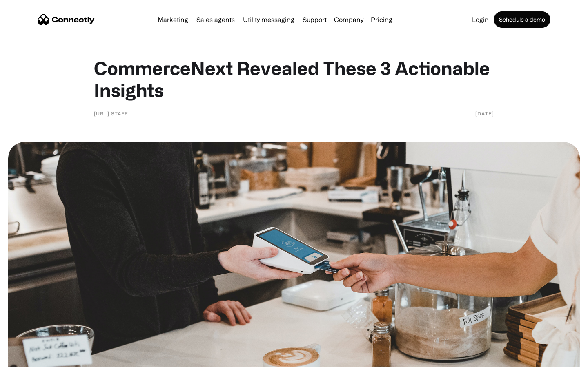 Image resolution: width=588 pixels, height=367 pixels. What do you see at coordinates (522, 20) in the screenshot?
I see `a: Schedule a demo` at bounding box center [522, 20].